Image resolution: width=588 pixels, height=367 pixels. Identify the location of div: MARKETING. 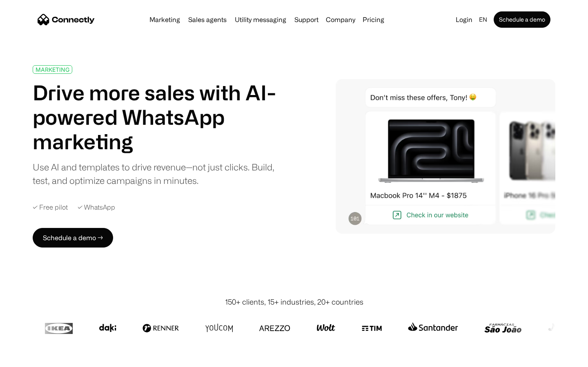
(52, 69).